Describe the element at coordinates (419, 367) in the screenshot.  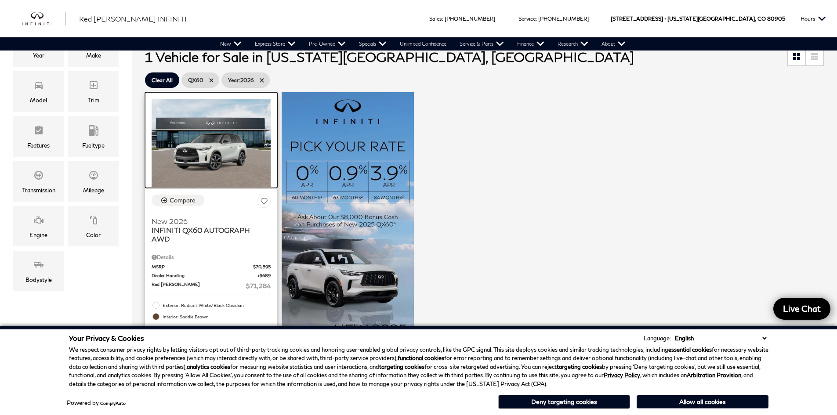
I see `p: We respect consumer privacy rights by letting visitors opt out of third-party tracking cookies an...` at that location.